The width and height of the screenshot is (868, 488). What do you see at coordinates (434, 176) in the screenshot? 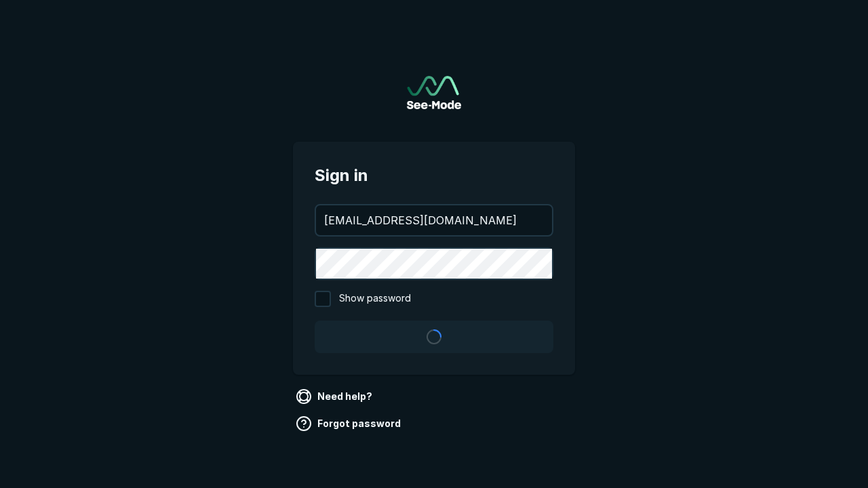
I see `span: Sign in` at bounding box center [434, 176].